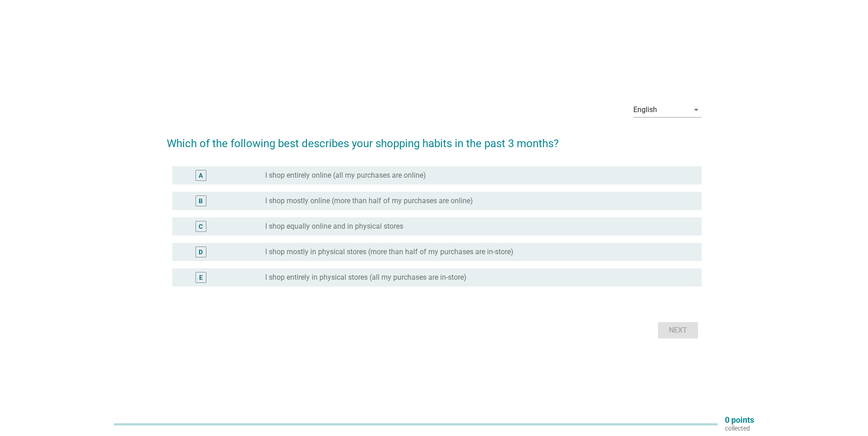  What do you see at coordinates (740, 420) in the screenshot?
I see `p: 0 points` at bounding box center [740, 420].